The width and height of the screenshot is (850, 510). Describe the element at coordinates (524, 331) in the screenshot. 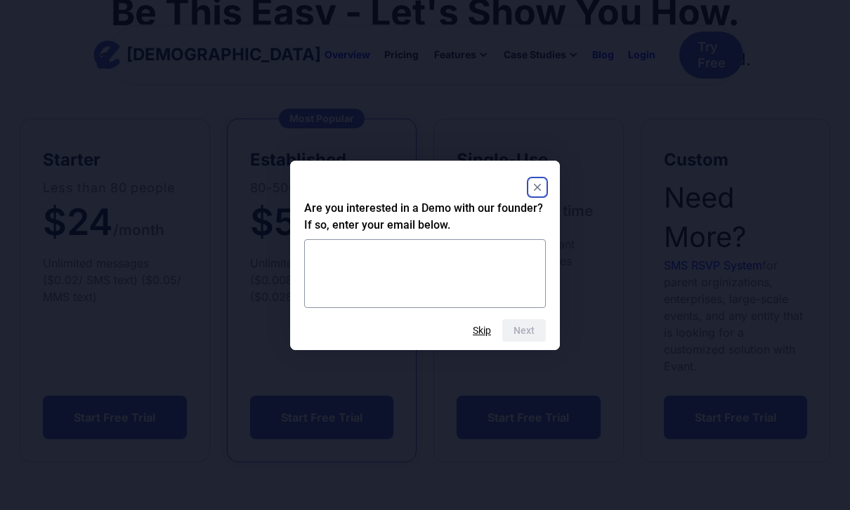

I see `button: Next question` at that location.